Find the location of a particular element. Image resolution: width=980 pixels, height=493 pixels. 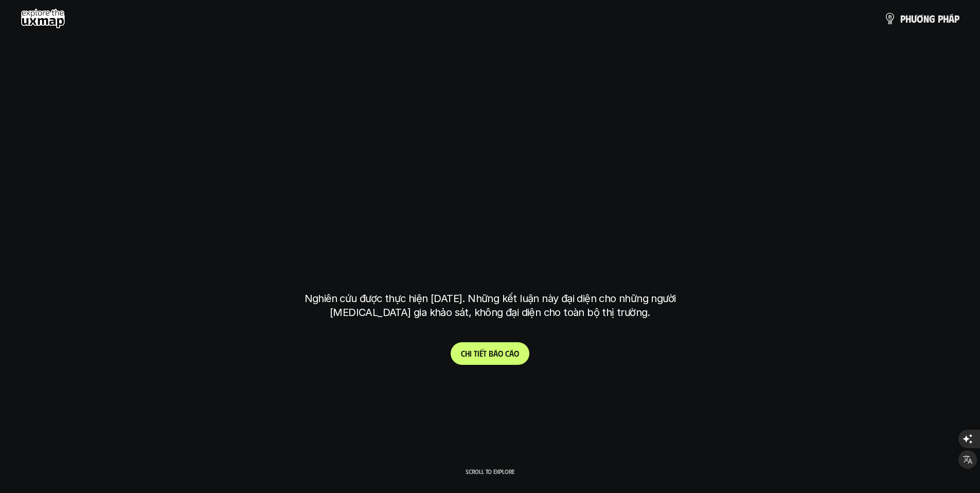

span: ế is located at coordinates (481, 353).